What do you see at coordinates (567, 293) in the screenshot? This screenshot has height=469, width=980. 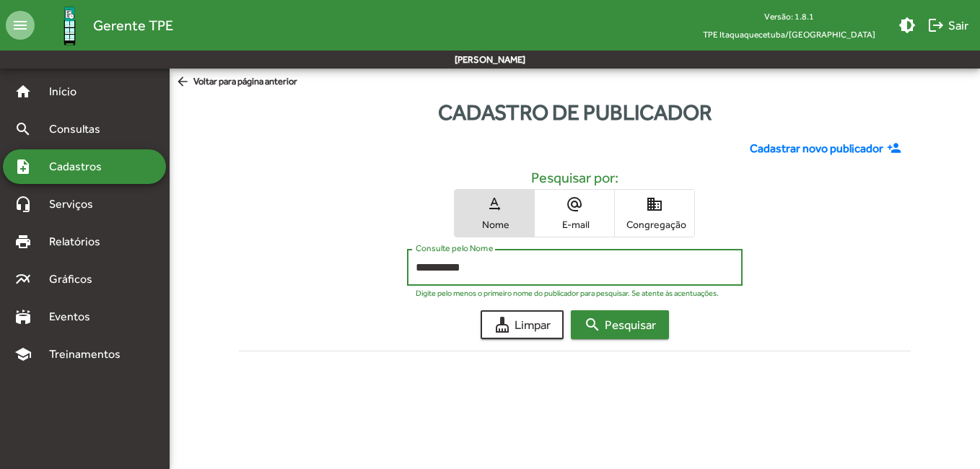 I see `mat-hint: Digite pelo menos o primeiro nome do publicador para pesquisar. Se atente às acentuações.` at bounding box center [567, 293].